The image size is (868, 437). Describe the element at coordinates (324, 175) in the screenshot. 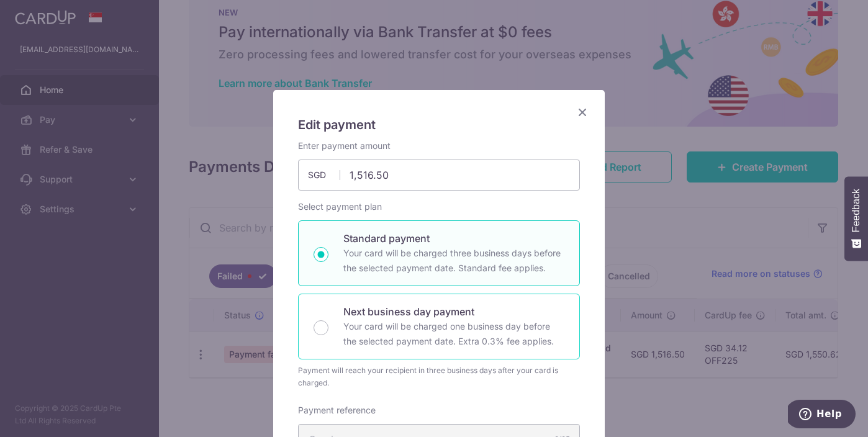

I see `span: SGD` at that location.